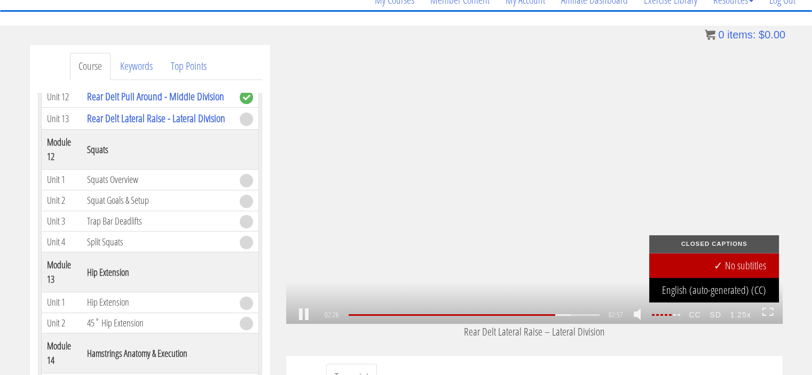  Describe the element at coordinates (616, 315) in the screenshot. I see `span: 02:57` at that location.